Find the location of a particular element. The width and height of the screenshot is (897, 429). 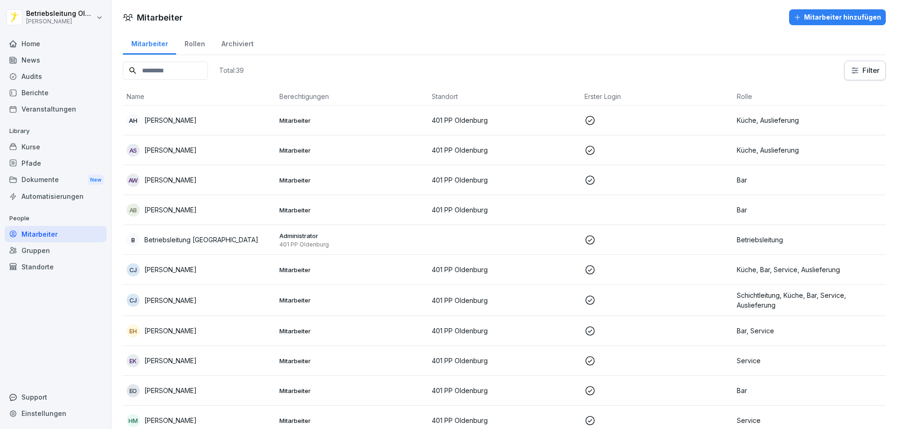

div: AH is located at coordinates (133, 121).